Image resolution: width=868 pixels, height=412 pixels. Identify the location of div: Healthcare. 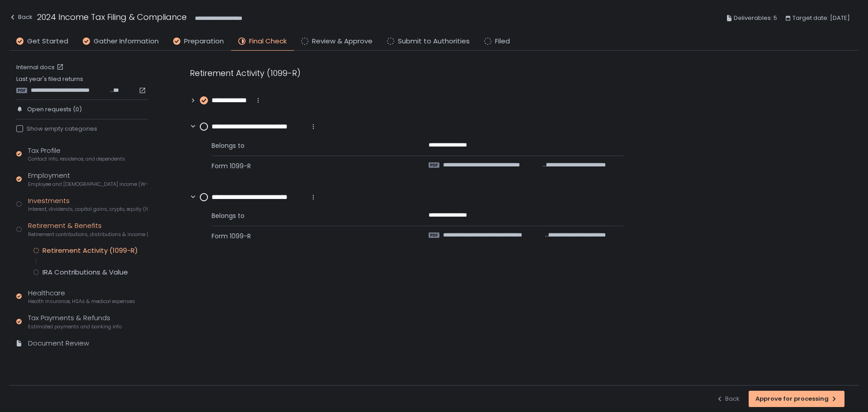
(81, 297).